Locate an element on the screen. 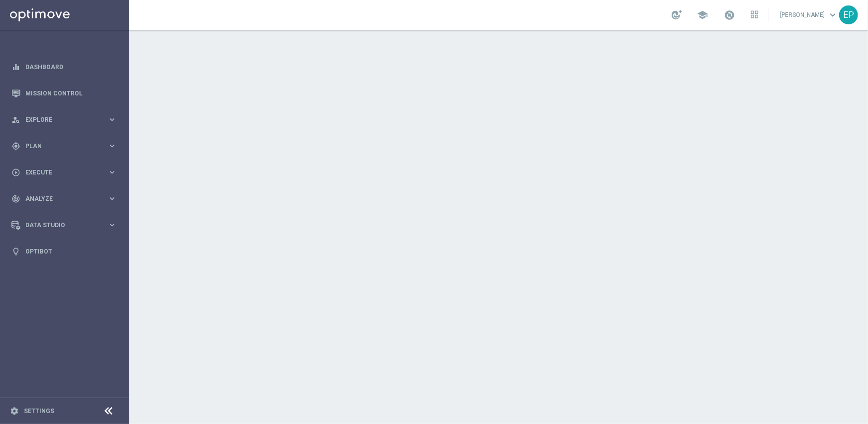  a: Mission Control is located at coordinates (71, 93).